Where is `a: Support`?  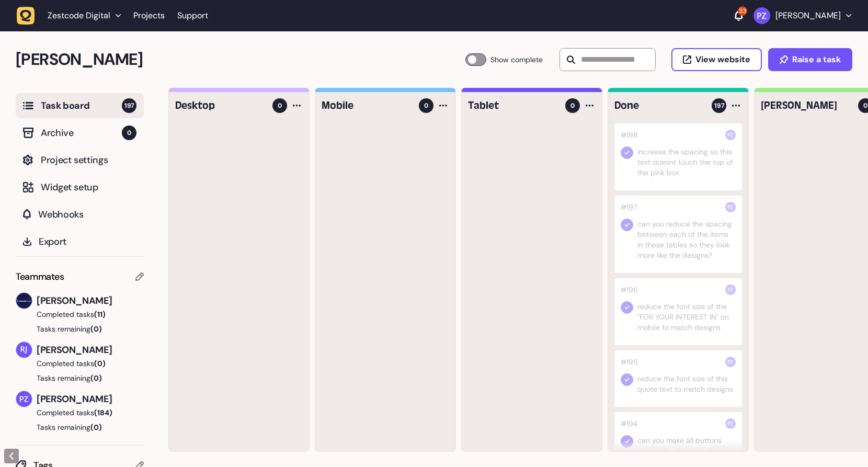 a: Support is located at coordinates (193, 16).